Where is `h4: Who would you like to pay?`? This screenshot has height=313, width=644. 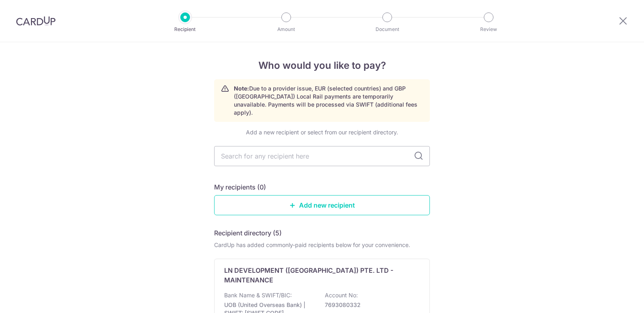 h4: Who would you like to pay? is located at coordinates (322, 66).